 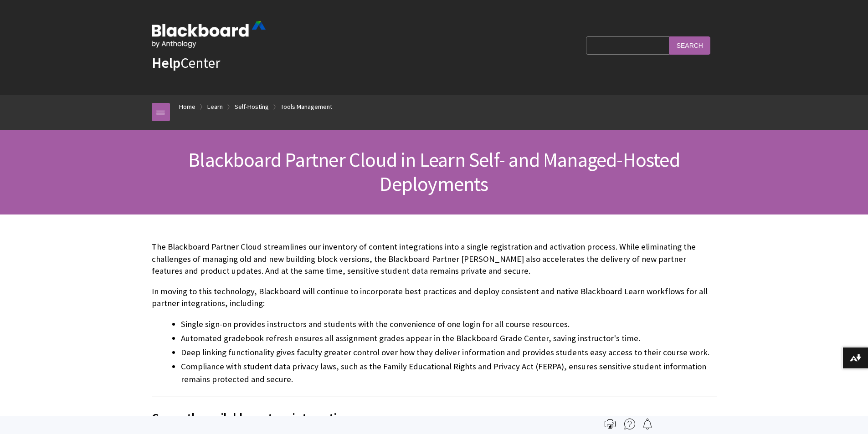 What do you see at coordinates (186, 63) in the screenshot?
I see `a: HelpCenter` at bounding box center [186, 63].